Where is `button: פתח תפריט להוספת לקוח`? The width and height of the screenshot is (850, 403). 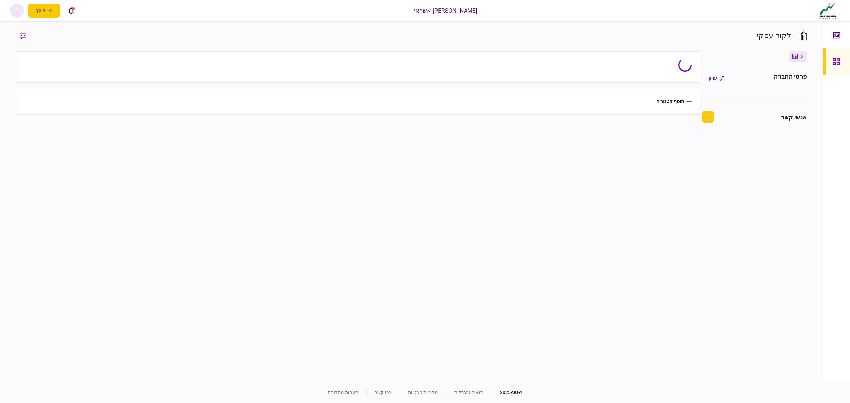
button: פתח תפריט להוספת לקוח is located at coordinates (44, 11).